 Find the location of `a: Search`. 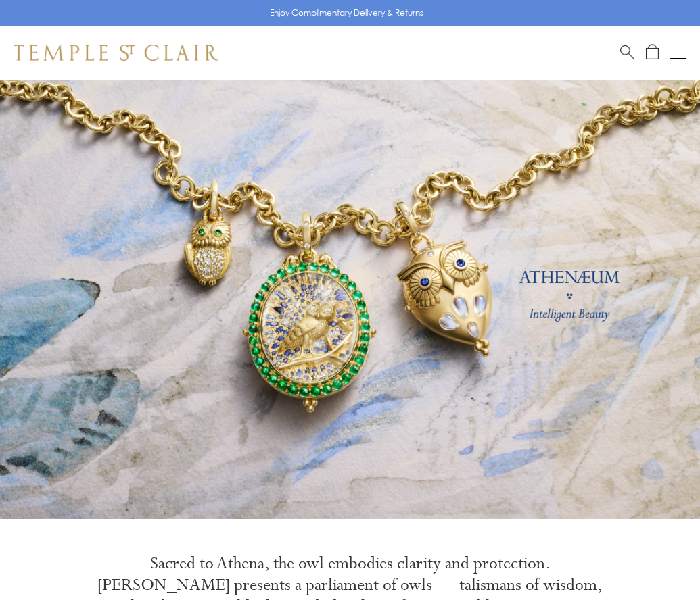

a: Search is located at coordinates (627, 52).